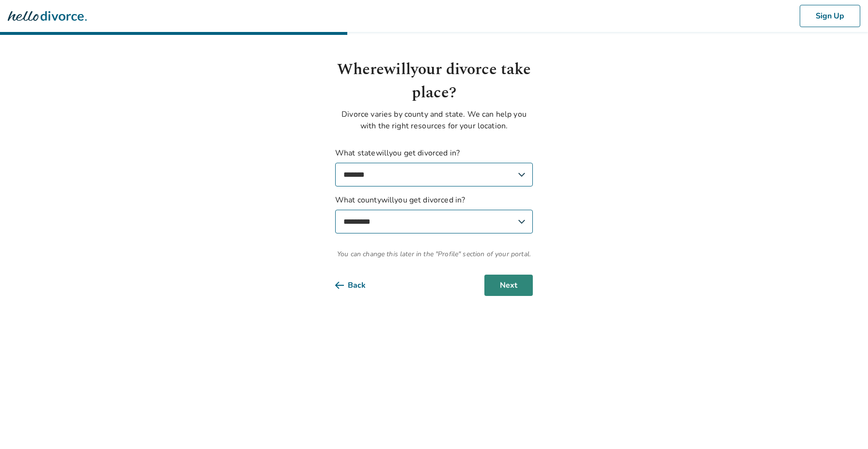 The image size is (868, 449). What do you see at coordinates (830, 16) in the screenshot?
I see `button: Sign Up` at bounding box center [830, 16].